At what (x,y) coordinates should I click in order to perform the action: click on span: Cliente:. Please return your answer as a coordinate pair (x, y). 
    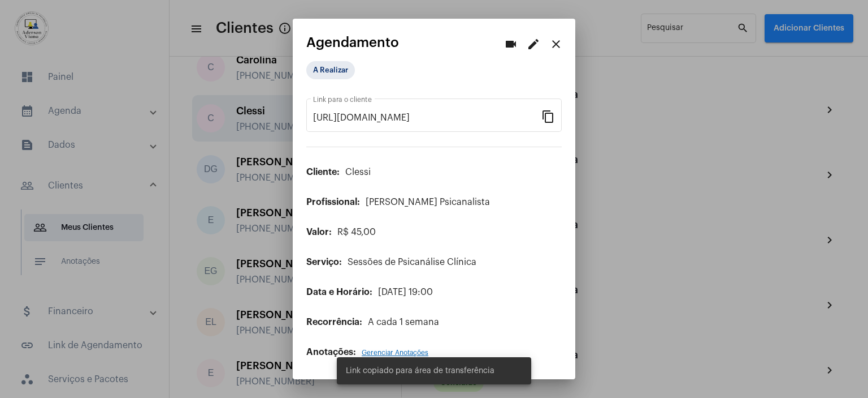
    Looking at the image, I should click on (323, 172).